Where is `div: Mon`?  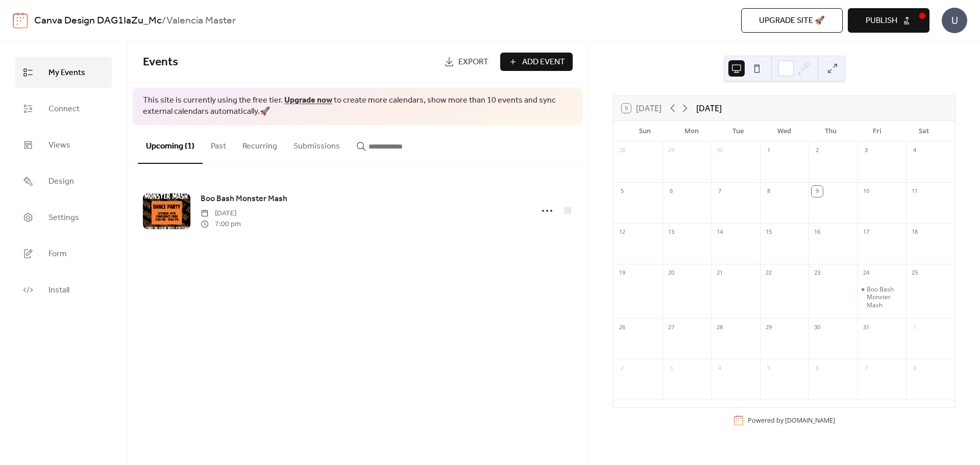
div: Mon is located at coordinates (691, 131).